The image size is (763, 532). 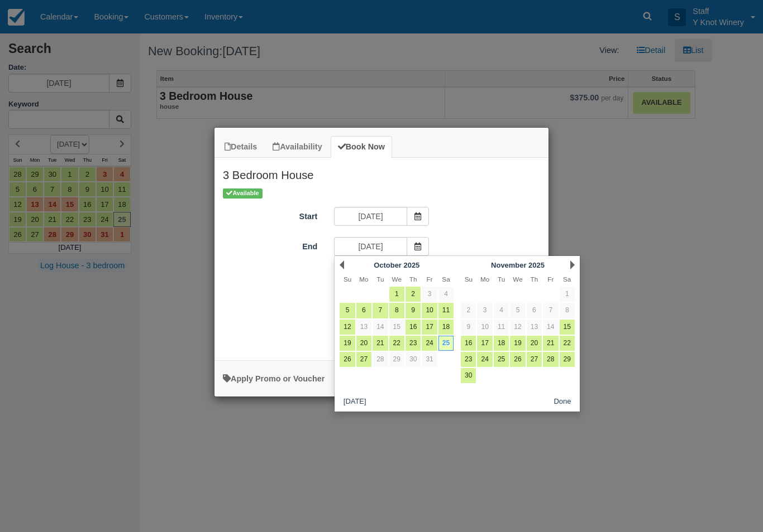 I want to click on span: November, so click(x=508, y=265).